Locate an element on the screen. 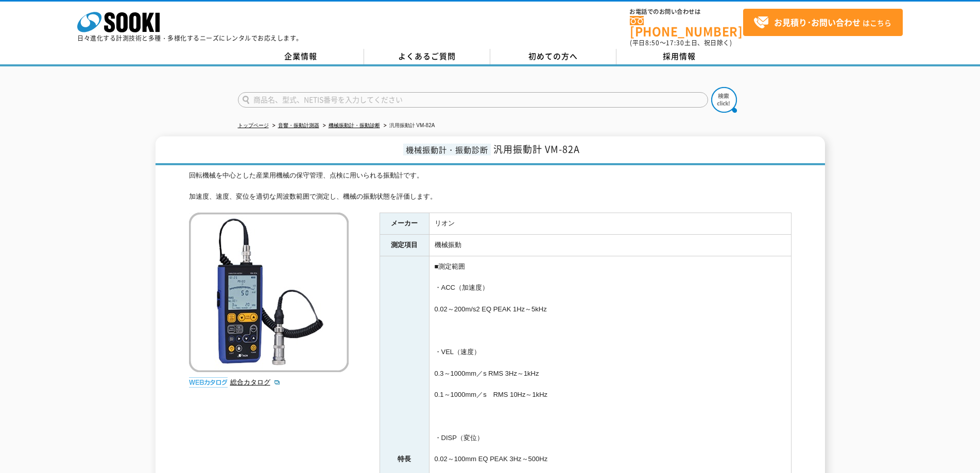 Image resolution: width=980 pixels, height=473 pixels. span: 機械振動計・振動診断 is located at coordinates (447, 149).